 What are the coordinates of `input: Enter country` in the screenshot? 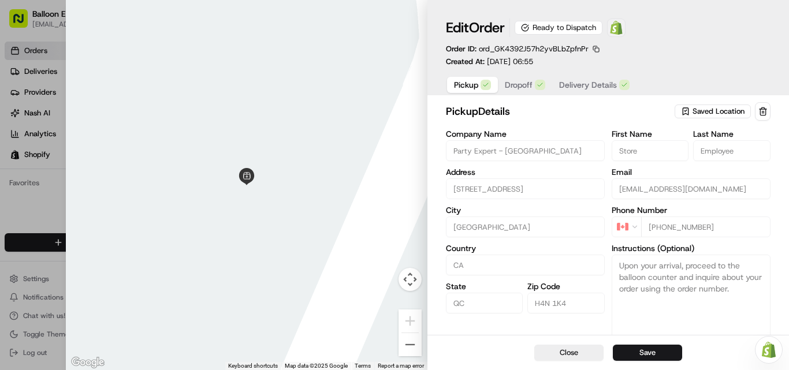 It's located at (525, 265).